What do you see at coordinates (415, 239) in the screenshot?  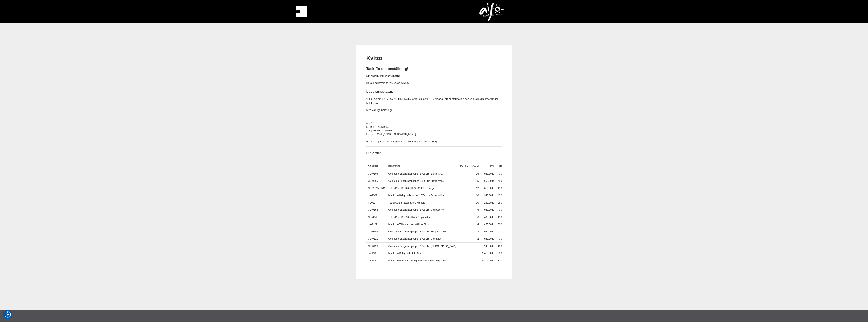 I see `a: Colorama Bakgrundspapper 2.72x11m Carnation` at bounding box center [415, 239].